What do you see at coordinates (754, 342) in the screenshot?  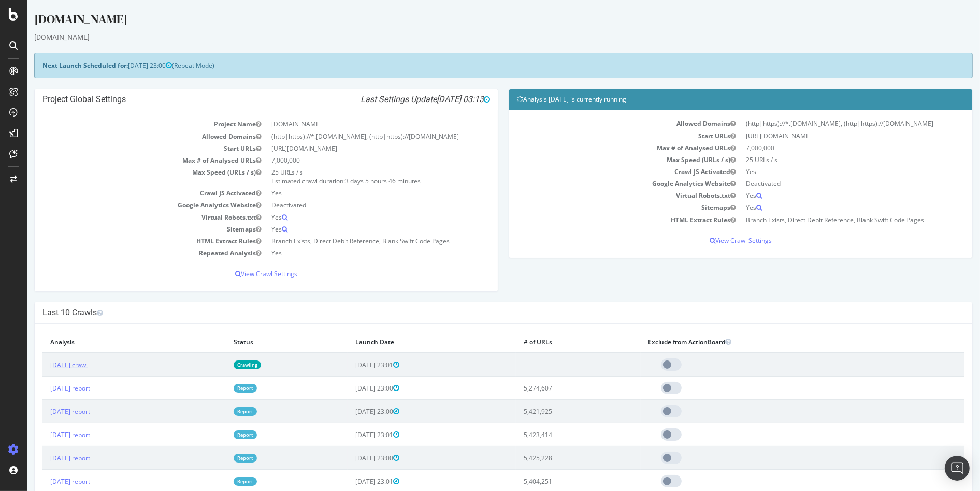 I see `th: Exclude from ActionBoard` at bounding box center [754, 342].